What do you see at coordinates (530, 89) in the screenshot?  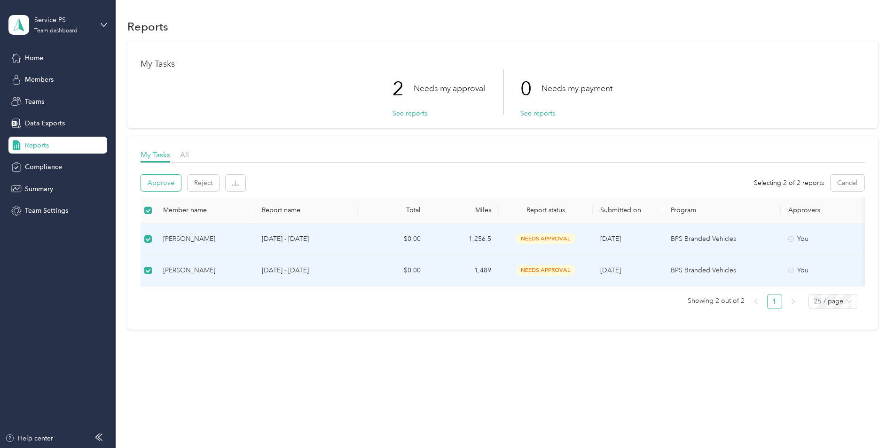 I see `p: 0` at bounding box center [530, 89].